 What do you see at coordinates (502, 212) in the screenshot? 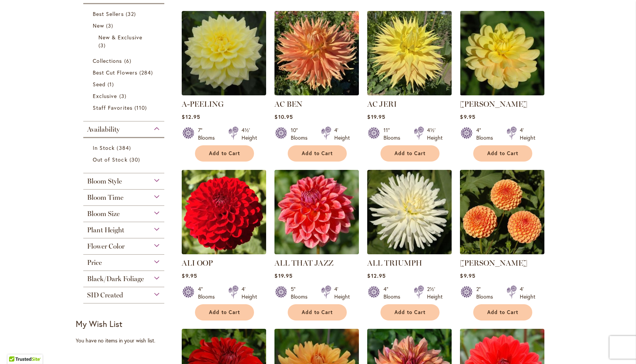
I see `img: AMBER QUEEN` at bounding box center [502, 212].